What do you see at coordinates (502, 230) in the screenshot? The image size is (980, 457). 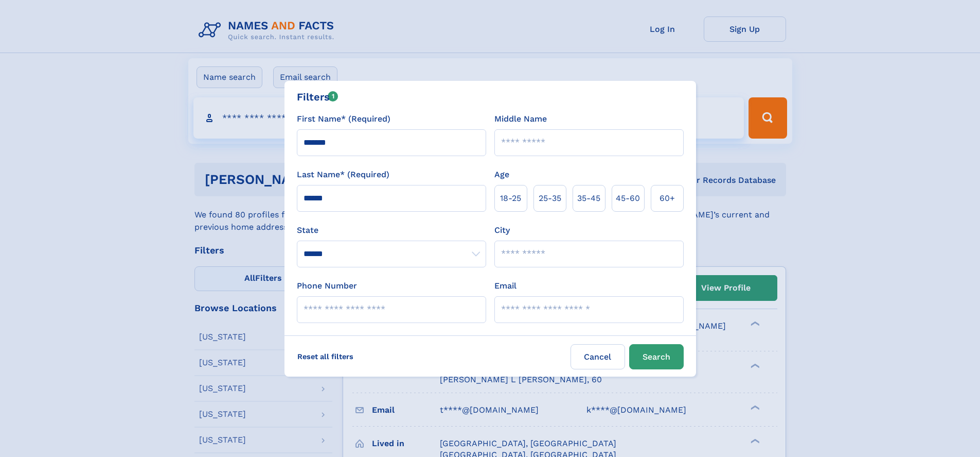 I see `label: City` at bounding box center [502, 230].